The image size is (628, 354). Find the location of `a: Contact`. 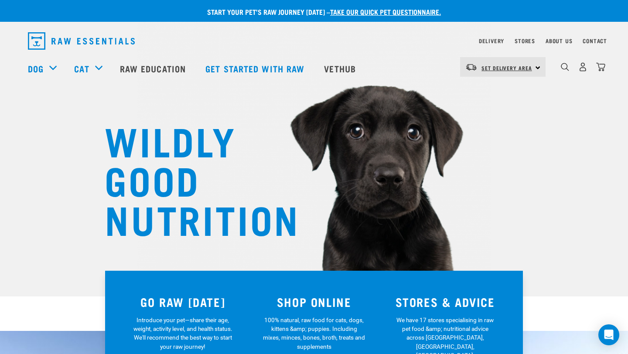

a: Contact is located at coordinates (594, 41).